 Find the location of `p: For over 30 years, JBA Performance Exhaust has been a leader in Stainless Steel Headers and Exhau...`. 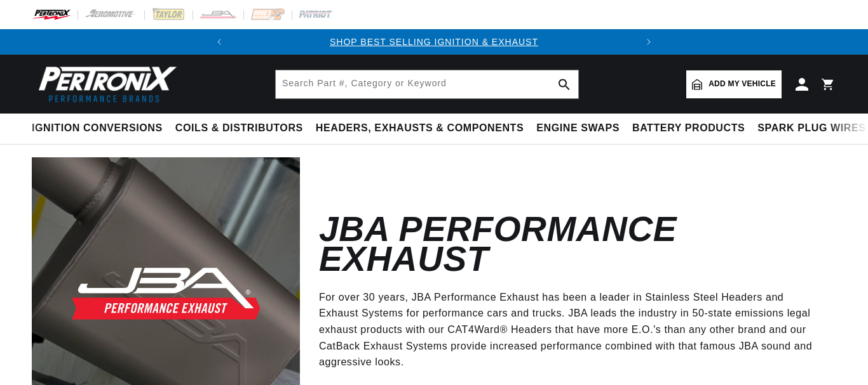

p: For over 30 years, JBA Performance Exhaust has been a leader in Stainless Steel Headers and Exhau... is located at coordinates (568, 330).